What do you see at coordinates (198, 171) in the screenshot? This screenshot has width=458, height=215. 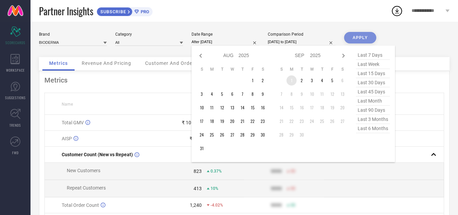 I see `div: 823` at bounding box center [198, 171].